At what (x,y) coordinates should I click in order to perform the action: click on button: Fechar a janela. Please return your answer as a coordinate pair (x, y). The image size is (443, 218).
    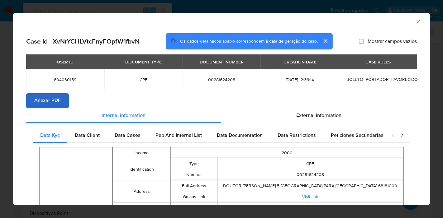
    Looking at the image, I should click on (418, 21).